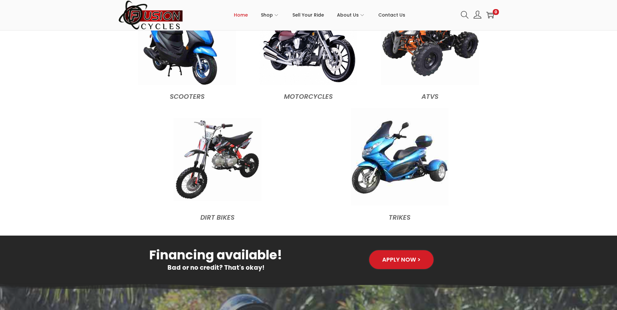  What do you see at coordinates (391, 15) in the screenshot?
I see `a: Contact Us` at bounding box center [391, 15].